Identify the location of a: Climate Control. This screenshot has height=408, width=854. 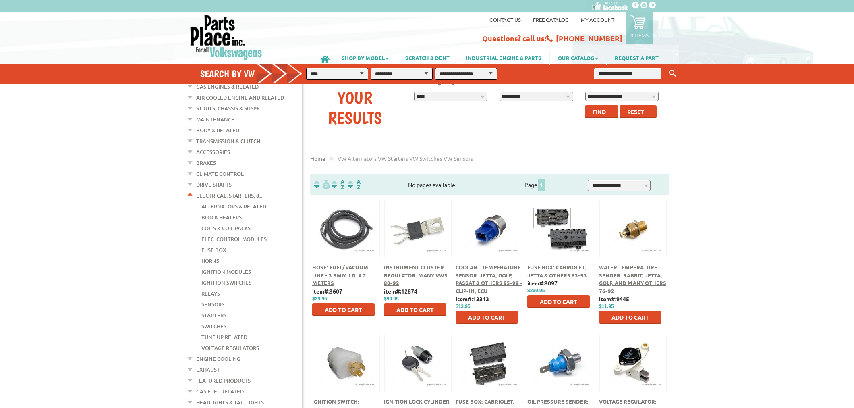
(220, 174).